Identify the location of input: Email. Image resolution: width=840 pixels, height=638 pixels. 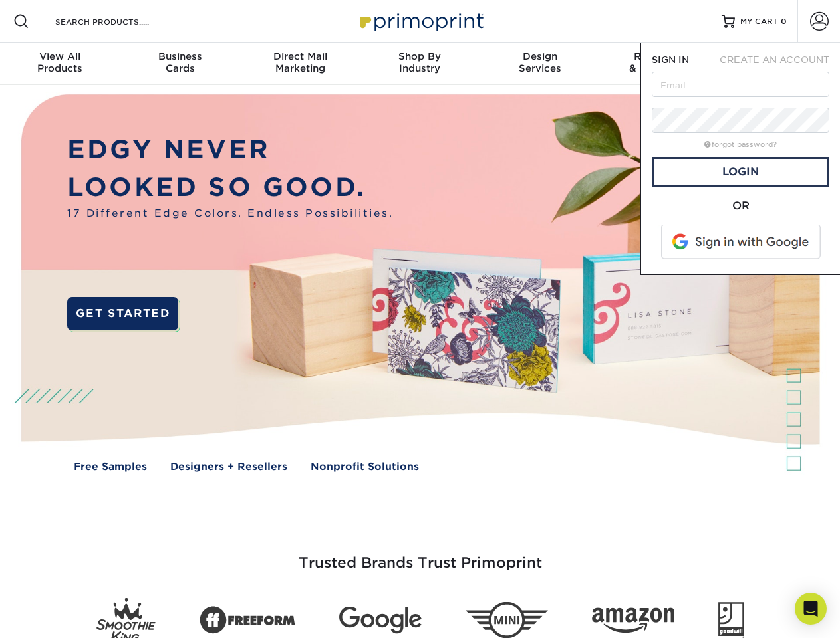
(740, 85).